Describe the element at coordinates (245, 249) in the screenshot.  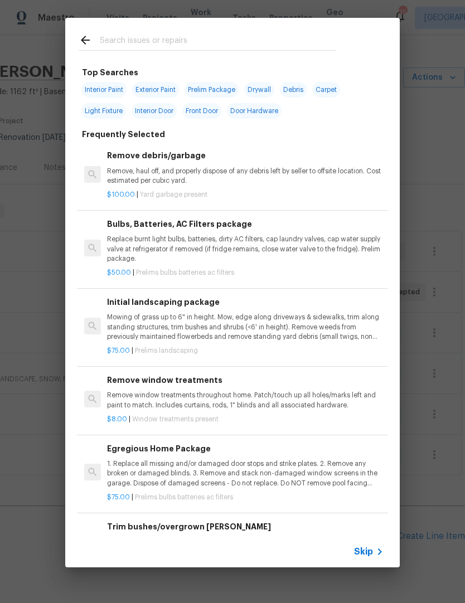
I see `p: Replace burnt light bulbs, batteries, dirty AC filters, cap laundry valves, cap water supply valv...` at that location.